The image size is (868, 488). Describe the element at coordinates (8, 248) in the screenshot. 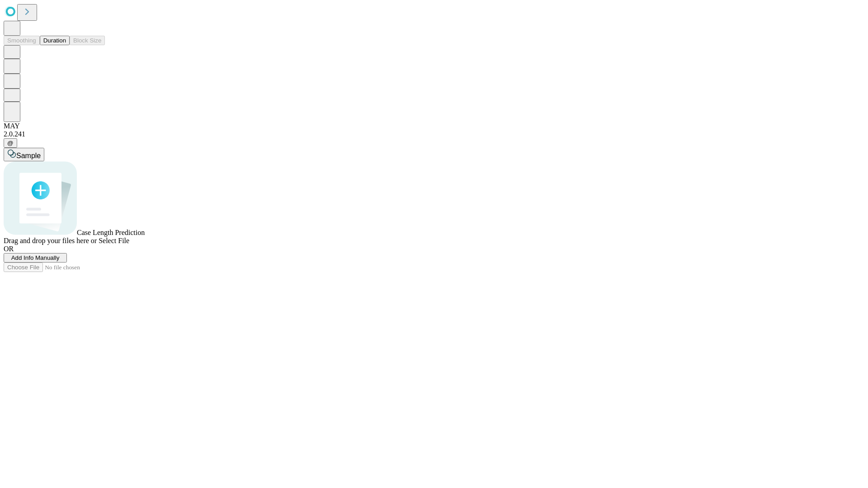

I see `span: OR` at that location.